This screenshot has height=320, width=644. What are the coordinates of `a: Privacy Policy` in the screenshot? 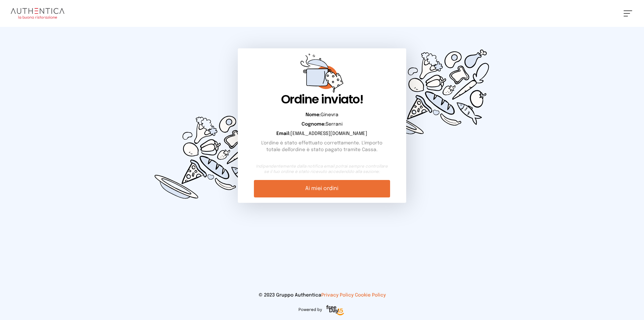 It's located at (337, 295).